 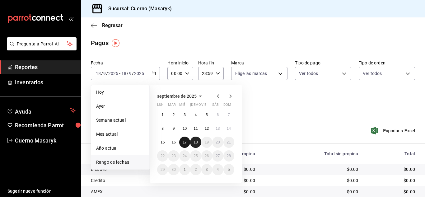 What do you see at coordinates (218, 129) in the screenshot?
I see `abbr: 13 de septiembre de 2025` at bounding box center [218, 129].